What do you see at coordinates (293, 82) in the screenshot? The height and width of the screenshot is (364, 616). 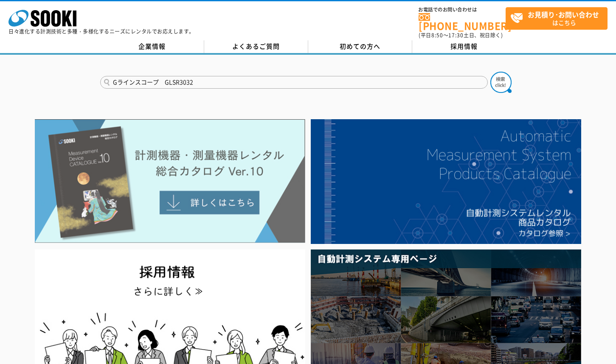 I see `input: 商品名、型式、NETIS番号を入力してください` at bounding box center [293, 82].